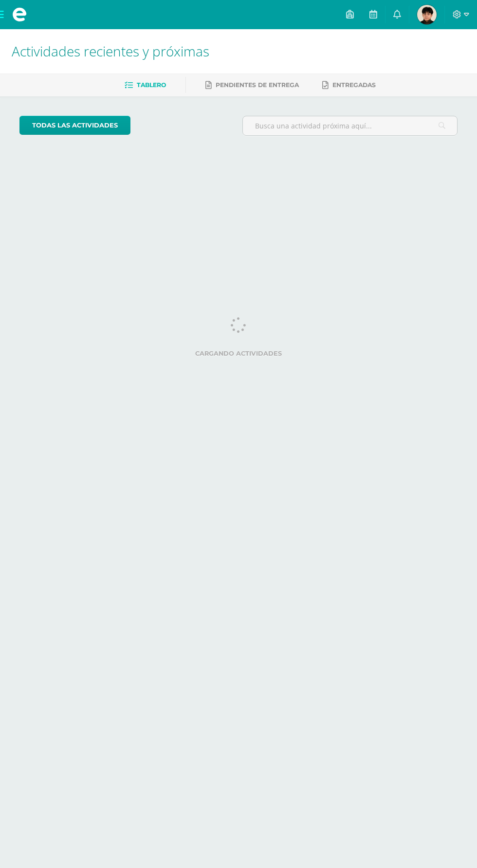 Image resolution: width=477 pixels, height=868 pixels. I want to click on span: Actividades recientes y próximas, so click(111, 51).